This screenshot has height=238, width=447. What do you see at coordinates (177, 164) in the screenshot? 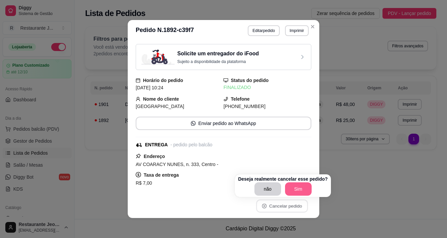
I see `span: AV COARACY NUNES, n. 333, Centro -` at bounding box center [177, 164].